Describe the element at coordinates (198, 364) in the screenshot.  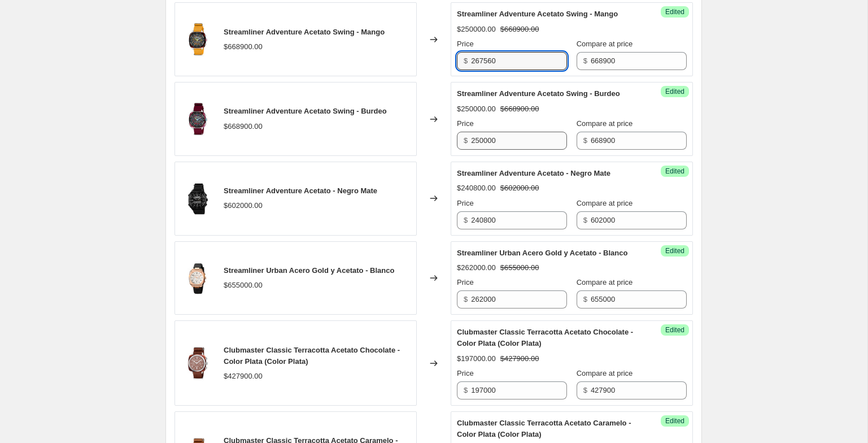
I see `img: ClubmasterClassicTerracotta-2040-SA-T-37-NTCH_0853434d-8336-4914-9fe6-fc6a4b45f2cb_80x.jpg` at that location.